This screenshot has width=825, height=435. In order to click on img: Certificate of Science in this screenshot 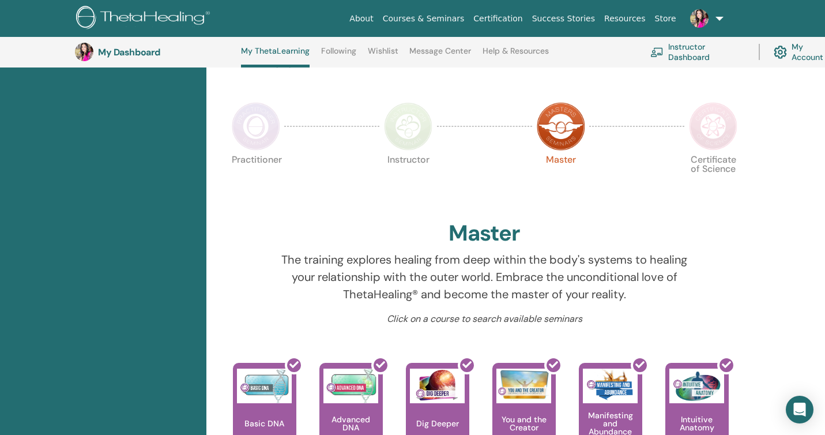, I will do `click(713, 126)`.